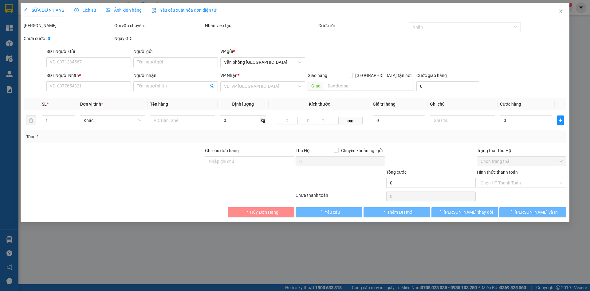 The image size is (590, 291). Describe the element at coordinates (49, 38) in the screenshot. I see `b: 0` at that location.